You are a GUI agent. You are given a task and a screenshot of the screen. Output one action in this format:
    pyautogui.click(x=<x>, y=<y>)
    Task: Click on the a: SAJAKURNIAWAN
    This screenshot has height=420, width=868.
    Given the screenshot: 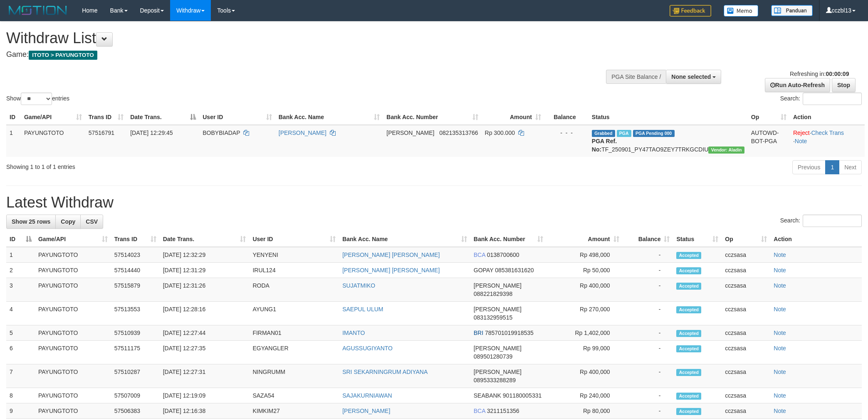 What is the action you would take?
    pyautogui.click(x=367, y=396)
    